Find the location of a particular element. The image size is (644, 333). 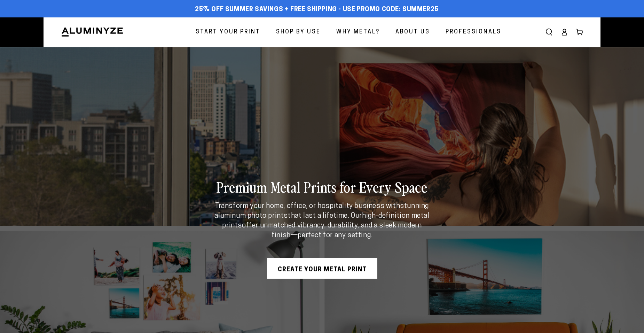

a: About Us is located at coordinates (413, 32).